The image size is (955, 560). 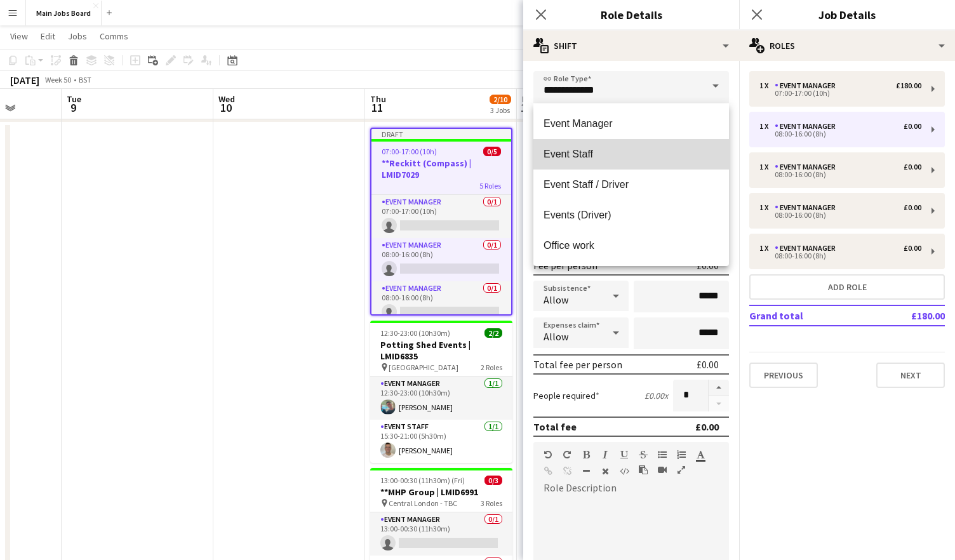 I want to click on div: Total fee, so click(x=555, y=427).